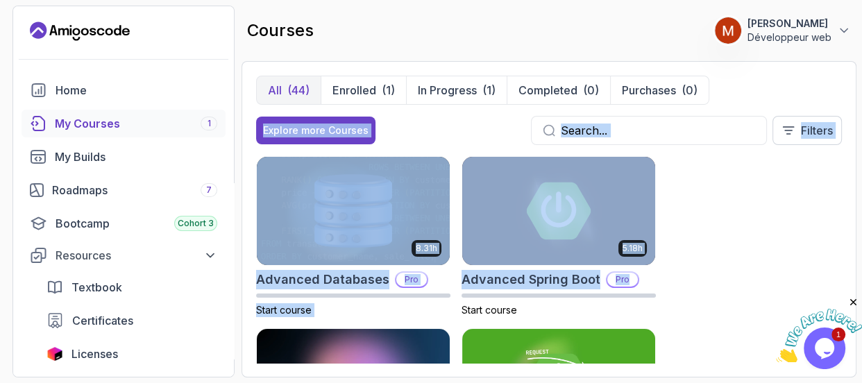  What do you see at coordinates (808, 131) in the screenshot?
I see `button: Filters` at bounding box center [808, 131].